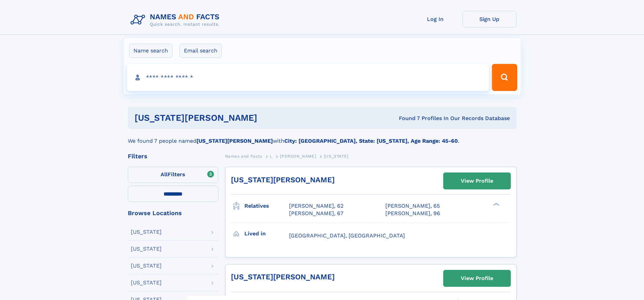 The width and height of the screenshot is (644, 300). Describe the element at coordinates (176, 20) in the screenshot. I see `img: Logo Names and Facts` at that location.